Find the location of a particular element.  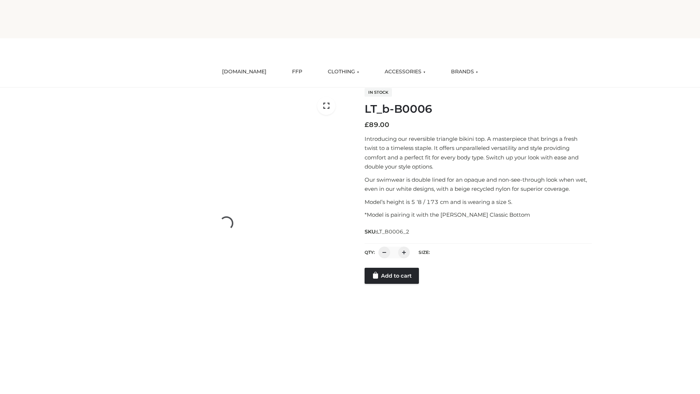

p: Model’s height is 5 ‘8 / 173 cm and is wearing a size S. is located at coordinates (478, 202).